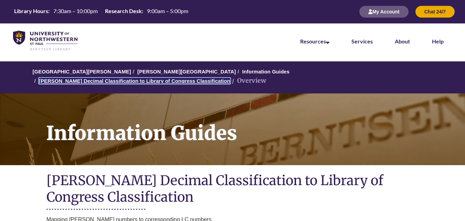 This screenshot has height=221, width=465. I want to click on a: Resources, so click(315, 41).